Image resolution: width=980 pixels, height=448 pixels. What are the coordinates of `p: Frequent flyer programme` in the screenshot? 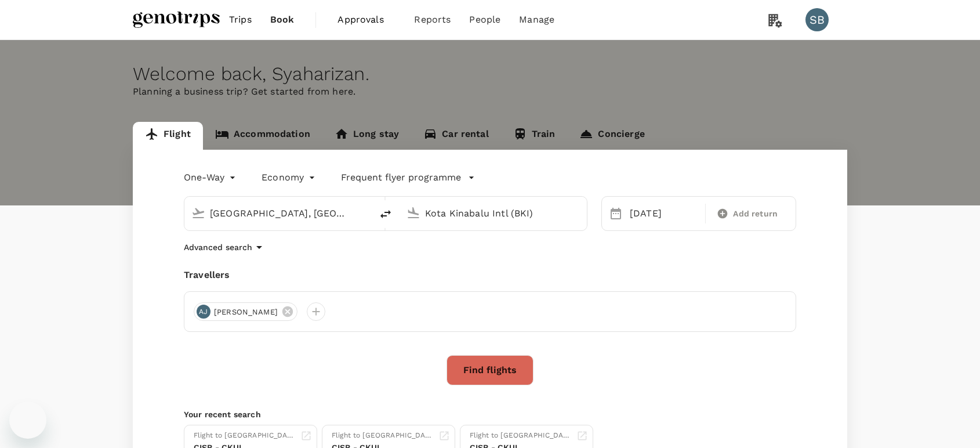 It's located at (401, 178).